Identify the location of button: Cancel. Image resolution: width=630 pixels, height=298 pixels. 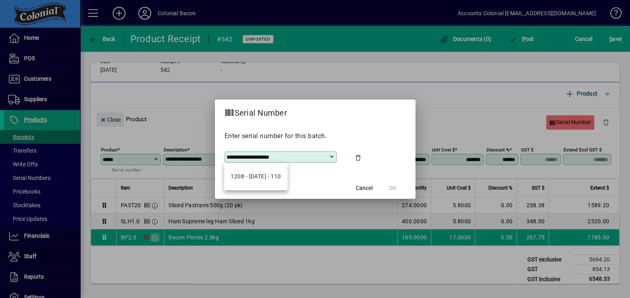
(364, 188).